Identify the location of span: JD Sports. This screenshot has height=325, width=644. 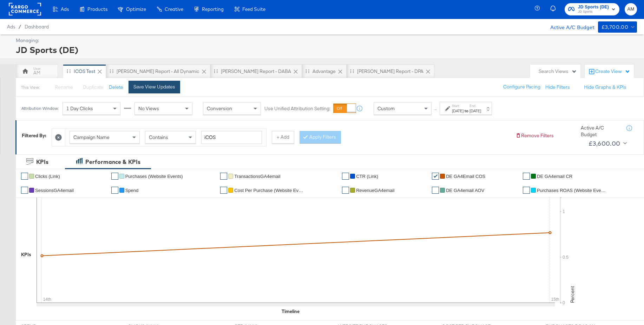
(593, 12).